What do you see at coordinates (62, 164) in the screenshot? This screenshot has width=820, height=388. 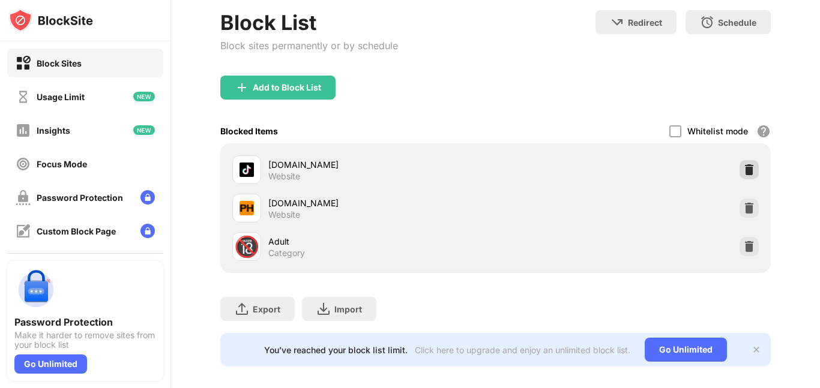 I see `div: Focus Mode` at bounding box center [62, 164].